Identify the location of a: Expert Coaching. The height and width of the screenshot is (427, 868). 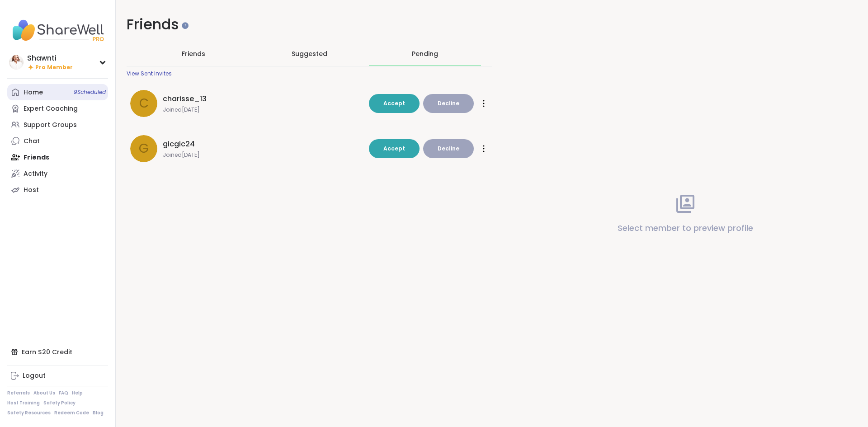
(57, 108).